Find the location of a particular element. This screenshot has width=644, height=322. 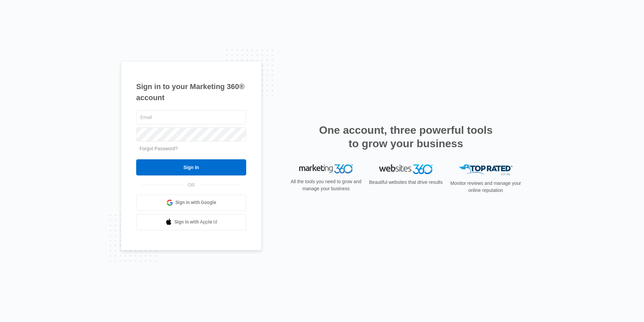

input: Sign In is located at coordinates (191, 167).